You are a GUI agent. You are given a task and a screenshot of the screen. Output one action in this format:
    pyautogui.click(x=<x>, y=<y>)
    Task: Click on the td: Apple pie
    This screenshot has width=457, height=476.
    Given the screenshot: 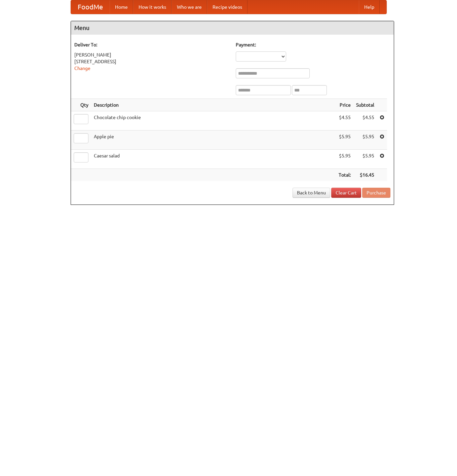 What is the action you would take?
    pyautogui.click(x=213, y=140)
    